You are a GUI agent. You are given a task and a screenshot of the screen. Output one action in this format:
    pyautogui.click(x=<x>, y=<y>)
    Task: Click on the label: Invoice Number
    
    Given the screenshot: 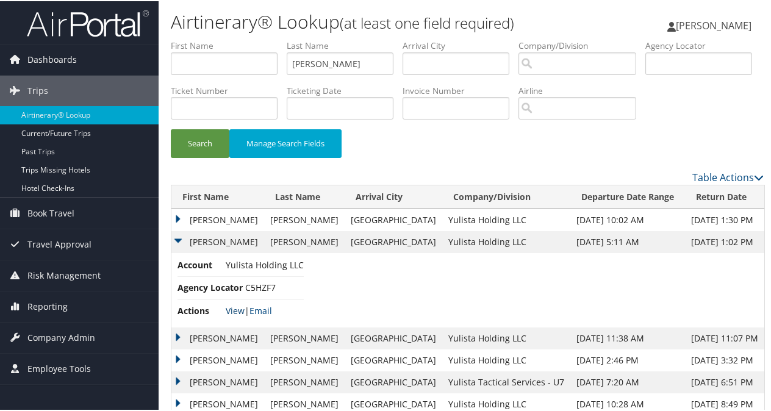 What is the action you would take?
    pyautogui.click(x=461, y=90)
    